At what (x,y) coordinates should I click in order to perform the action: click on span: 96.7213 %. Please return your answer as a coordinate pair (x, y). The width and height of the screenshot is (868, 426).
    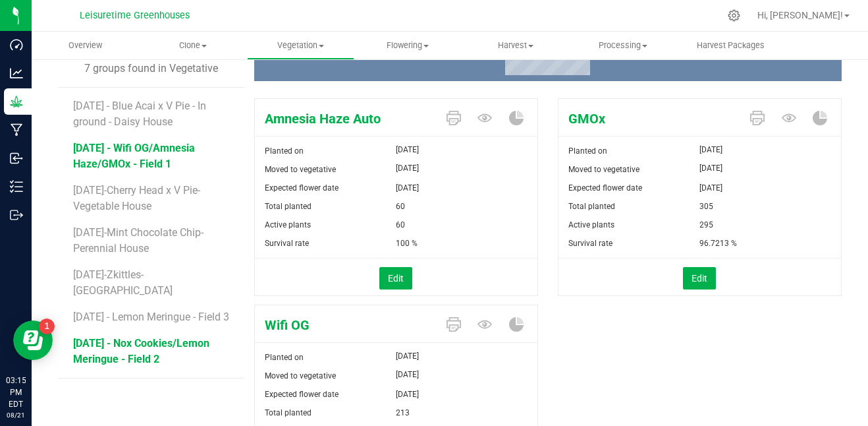
    Looking at the image, I should click on (718, 243).